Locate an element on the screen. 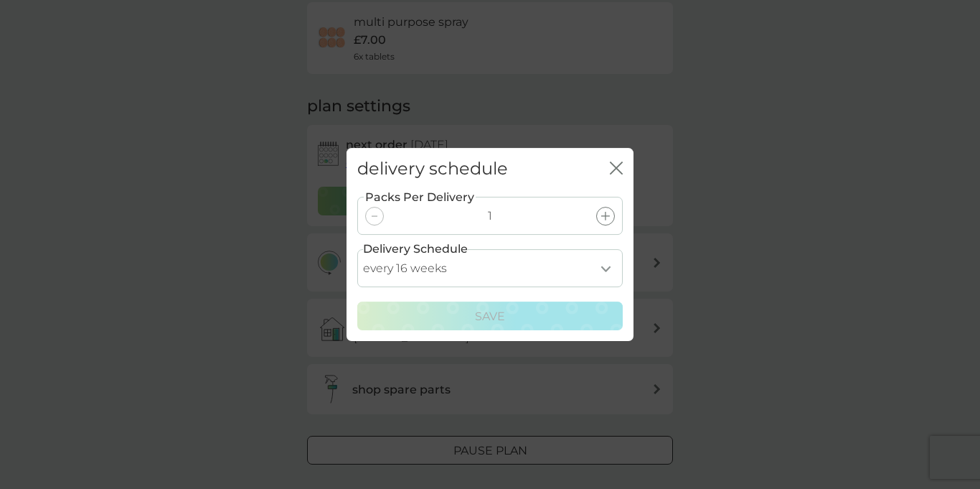 The width and height of the screenshot is (980, 489). button: close is located at coordinates (616, 169).